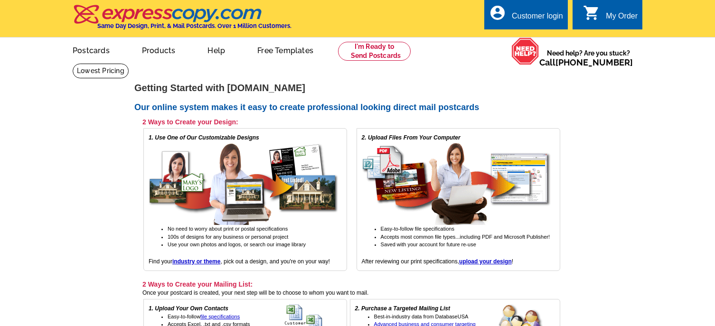 This screenshot has width=715, height=326. Describe the element at coordinates (403, 309) in the screenshot. I see `em: 2. Purchase a Targeted Mailing List` at that location.